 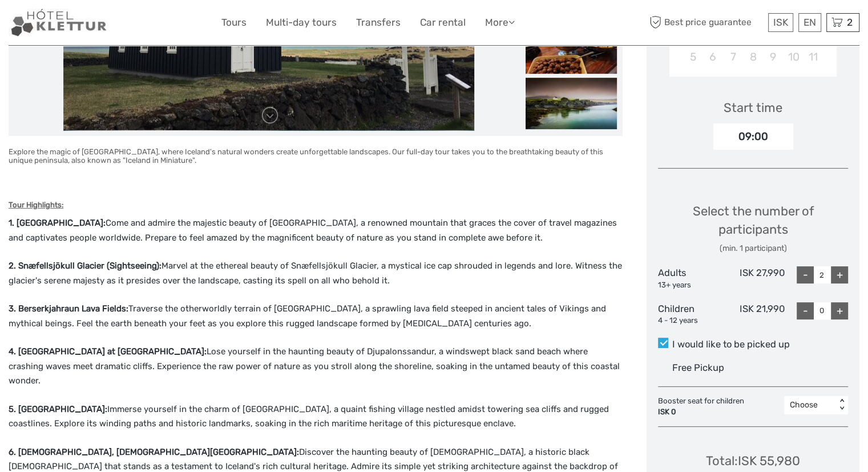 What do you see at coordinates (810, 23) in the screenshot?
I see `div: EN` at bounding box center [810, 23].